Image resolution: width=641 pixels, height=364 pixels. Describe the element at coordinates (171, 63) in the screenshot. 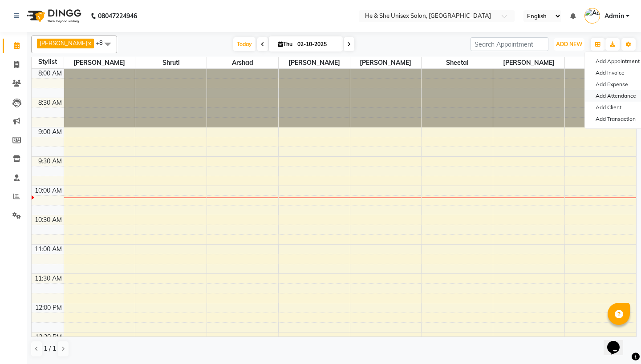

I see `span: Shruti` at that location.